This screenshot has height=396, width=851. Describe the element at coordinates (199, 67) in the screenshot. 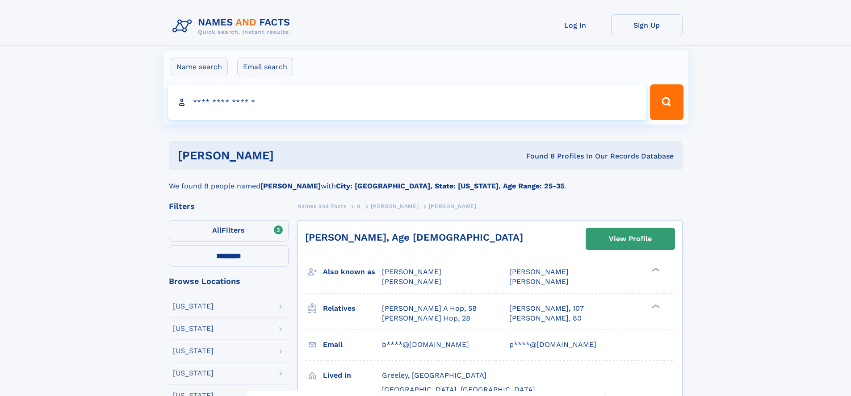

I see `label: Name search` at that location.